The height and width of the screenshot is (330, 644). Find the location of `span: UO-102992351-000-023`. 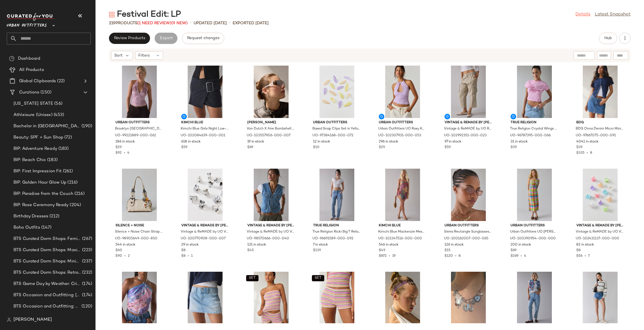

span: UO-102992351-000-023 is located at coordinates (465, 136).